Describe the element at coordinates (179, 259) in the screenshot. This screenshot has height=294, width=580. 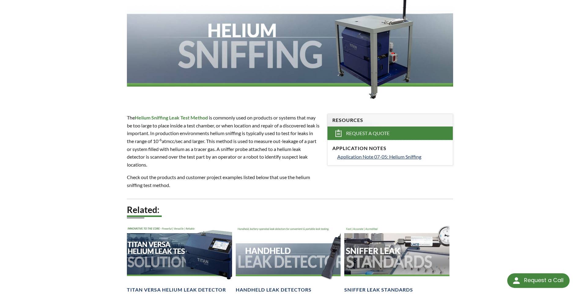
I see `a: TITAN VERSA Helium Leak Test Solutions headerTITAN VERSA Helium Leak Detector` at that location.